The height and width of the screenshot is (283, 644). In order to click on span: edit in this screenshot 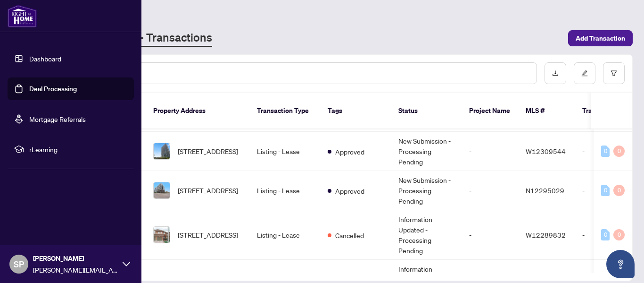, I will do `click(585, 73)`.